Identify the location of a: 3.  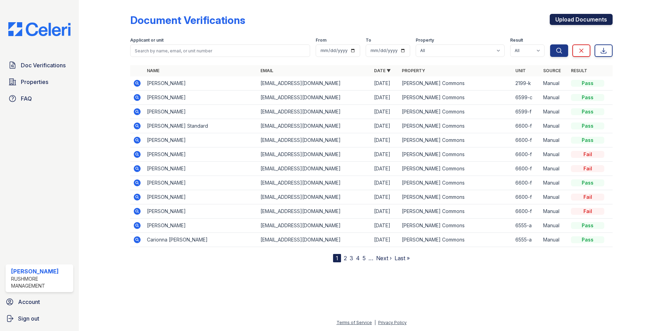
(351, 258).